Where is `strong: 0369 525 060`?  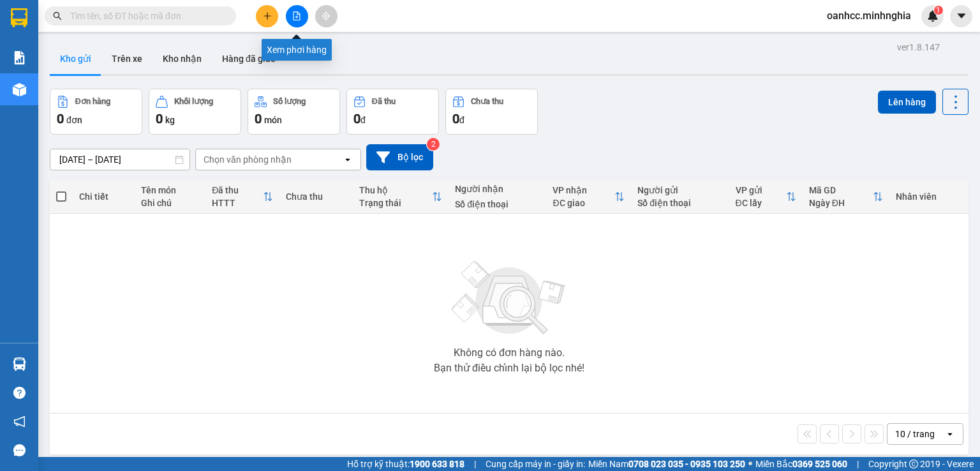 strong: 0369 525 060 is located at coordinates (820, 464).